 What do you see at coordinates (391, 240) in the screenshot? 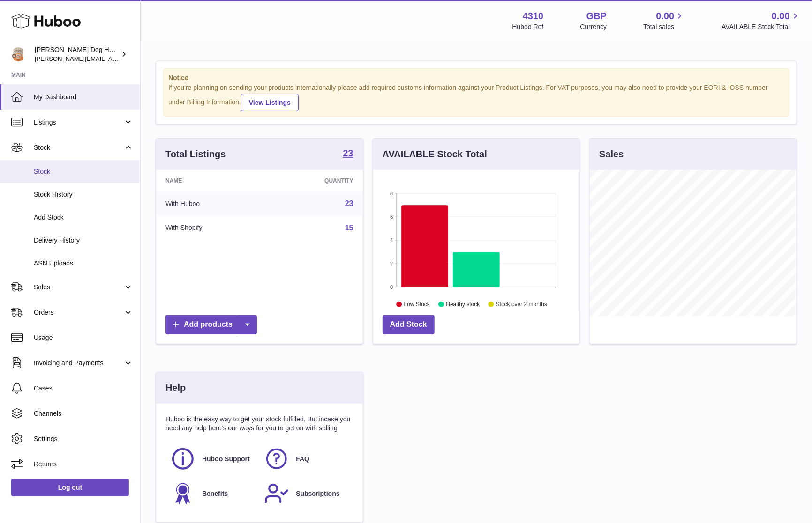
I see `text: 4` at bounding box center [391, 240].